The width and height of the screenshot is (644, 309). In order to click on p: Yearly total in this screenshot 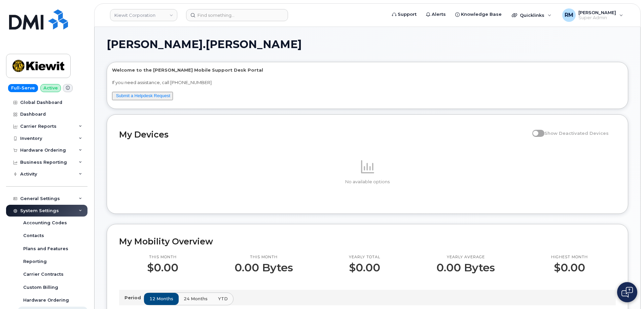, I will do `click(365, 257)`.